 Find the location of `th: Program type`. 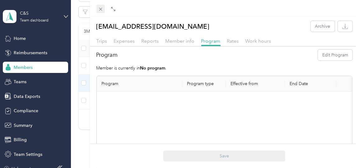

th: Program type is located at coordinates (204, 84).